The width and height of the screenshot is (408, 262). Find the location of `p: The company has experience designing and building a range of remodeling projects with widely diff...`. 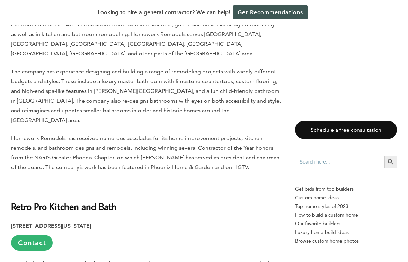

p: The company has experience designing and building a range of remodeling projects with widely diff... is located at coordinates (146, 96).